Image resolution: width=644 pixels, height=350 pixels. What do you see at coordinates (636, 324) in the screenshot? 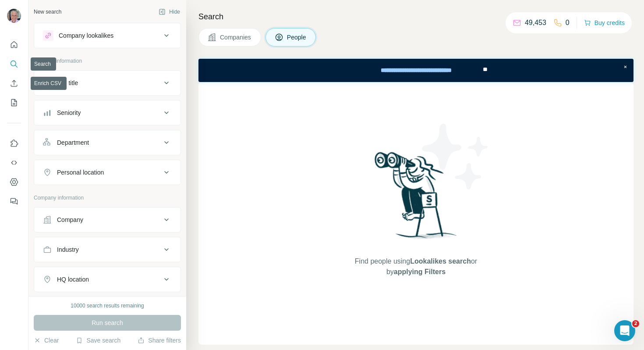
I see `span: 2` at bounding box center [636, 324].